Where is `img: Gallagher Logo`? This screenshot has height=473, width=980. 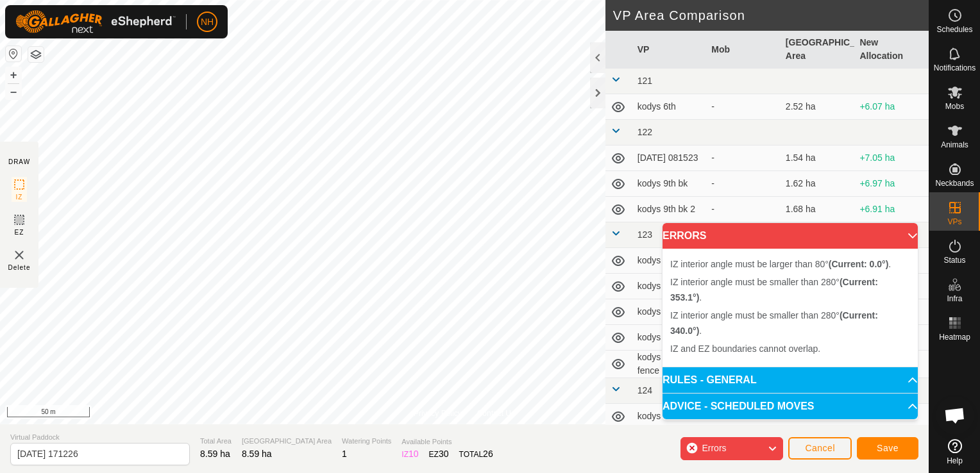
img: Gallagher Logo is located at coordinates (95, 22).